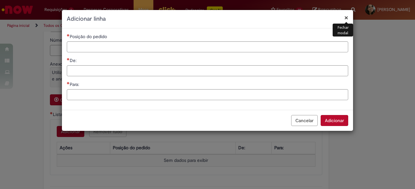 Image resolution: width=415 pixels, height=189 pixels. Describe the element at coordinates (89, 37) in the screenshot. I see `span: Posição do pedido` at that location.